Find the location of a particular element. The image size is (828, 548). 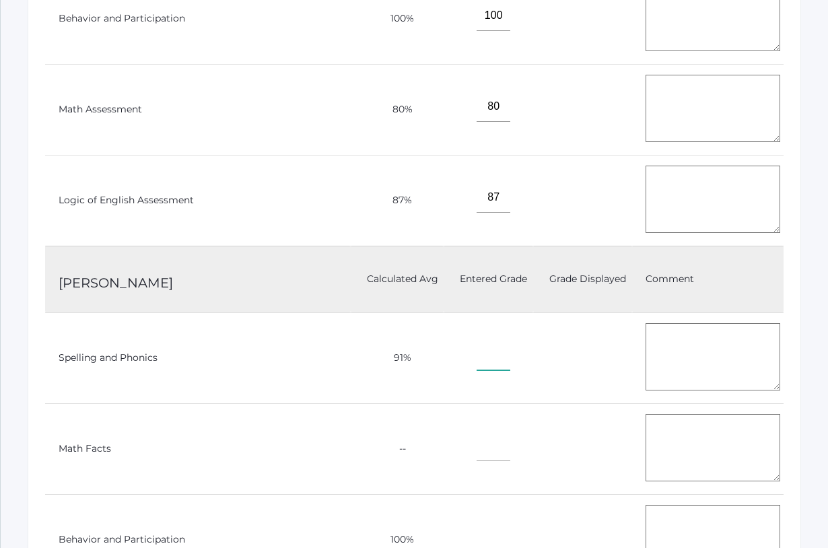

td: Math Assessment is located at coordinates (198, 109).